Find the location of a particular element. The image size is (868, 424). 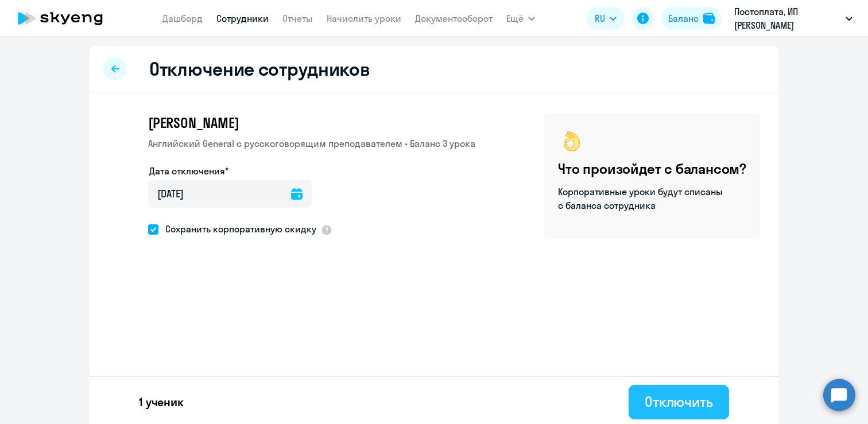

p: Корпоративные уроки будут списаны с баланса сотрудника is located at coordinates (641, 199).